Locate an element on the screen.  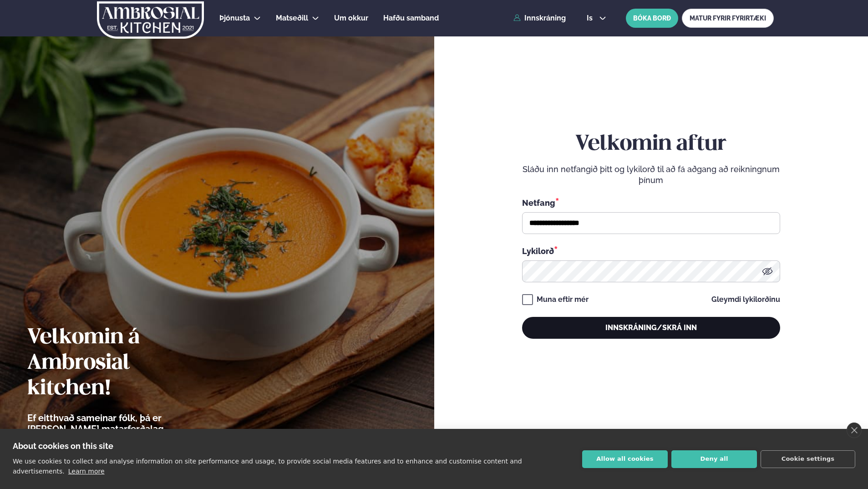
a: Matseðill is located at coordinates (292, 19).